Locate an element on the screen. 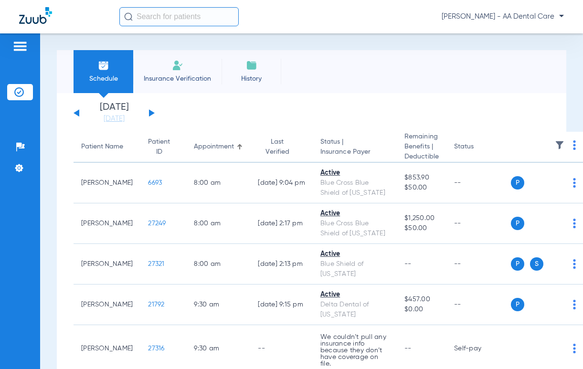 This screenshot has height=369, width=583. input: Search for patients is located at coordinates (179, 17).